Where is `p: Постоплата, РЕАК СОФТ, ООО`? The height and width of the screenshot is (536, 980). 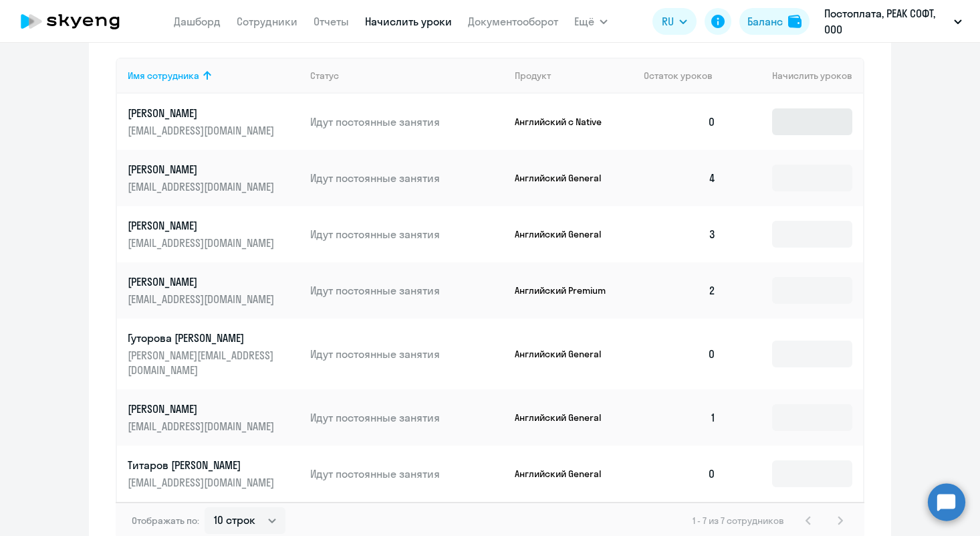
p: Постоплата, РЕАК СОФТ, ООО is located at coordinates (887, 21).